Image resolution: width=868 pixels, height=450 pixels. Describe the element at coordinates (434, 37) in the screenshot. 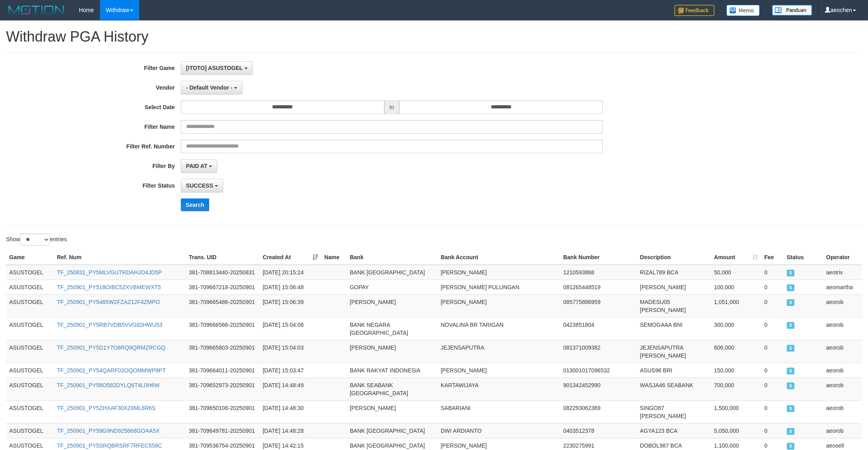

I see `h1: Withdraw PGA History` at that location.